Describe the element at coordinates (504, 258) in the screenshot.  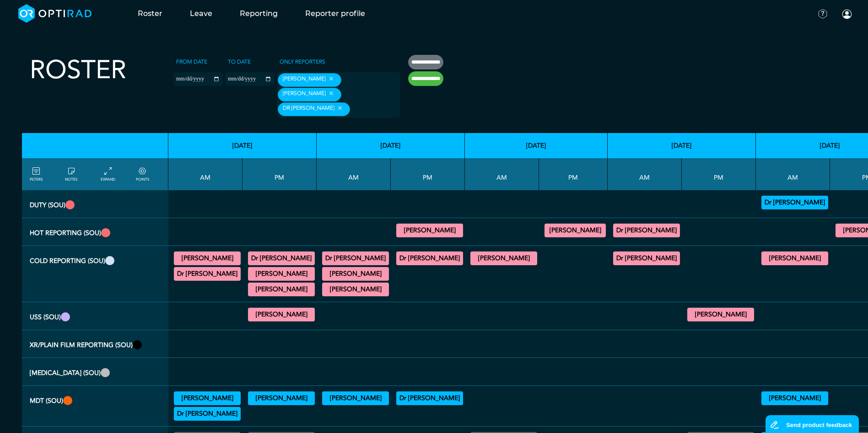
I see `div: MRI Neuro/MRI MSK 09:00 - 13:00` at that location.